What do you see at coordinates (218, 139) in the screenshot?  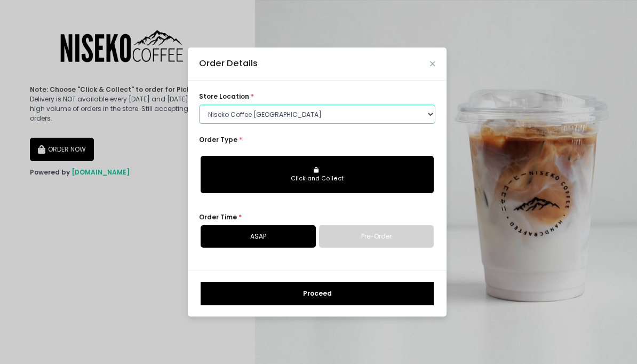 I see `span: Order Type` at bounding box center [218, 139].